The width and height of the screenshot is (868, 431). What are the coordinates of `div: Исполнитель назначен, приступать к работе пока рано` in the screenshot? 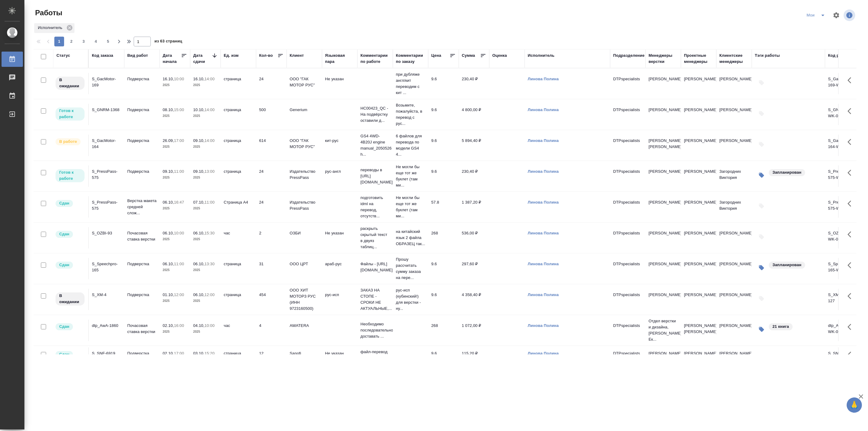 It's located at (70, 299).